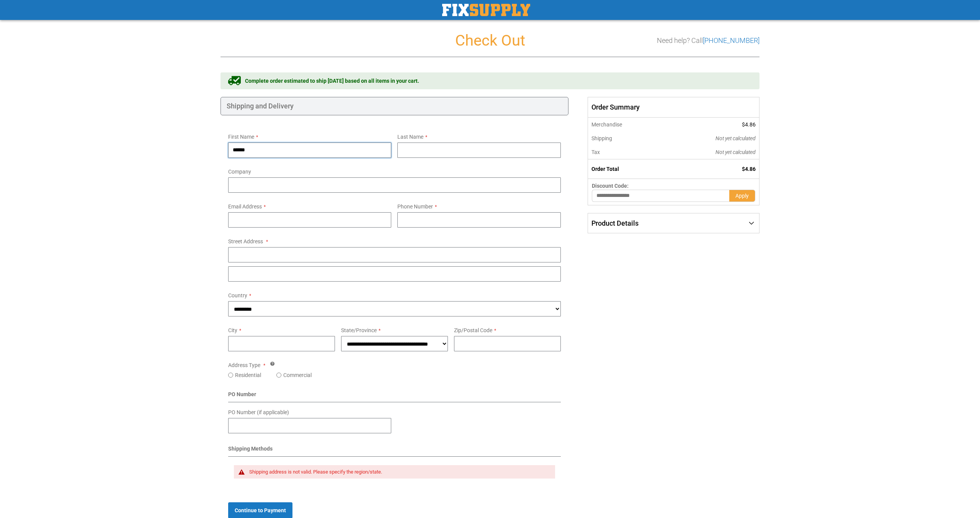  What do you see at coordinates (260, 510) in the screenshot?
I see `span: Continue to Payment` at bounding box center [260, 510].